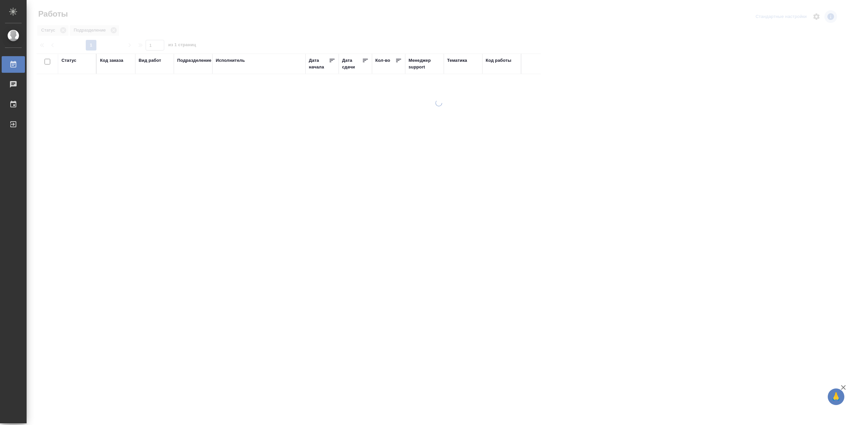 Image resolution: width=851 pixels, height=425 pixels. I want to click on div: Статус, so click(69, 60).